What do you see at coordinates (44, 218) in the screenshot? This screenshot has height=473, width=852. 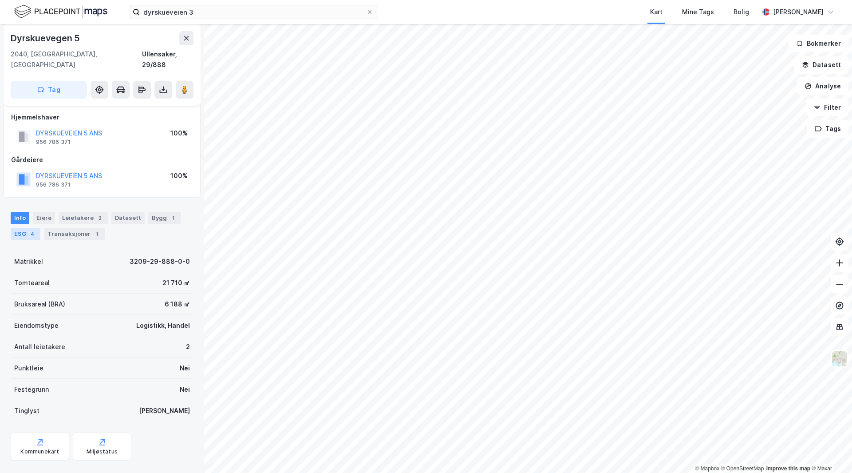 I see `div: Eiere` at bounding box center [44, 218].